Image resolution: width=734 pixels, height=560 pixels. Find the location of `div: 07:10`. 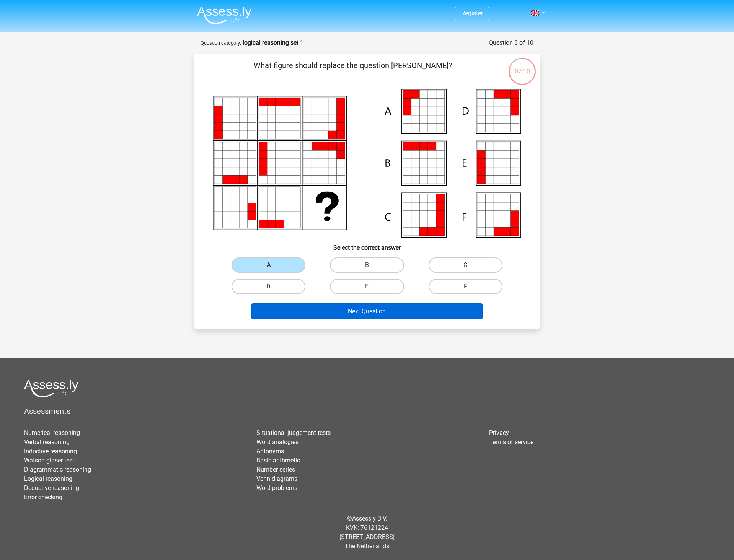

div: 07:10 is located at coordinates (522, 66).